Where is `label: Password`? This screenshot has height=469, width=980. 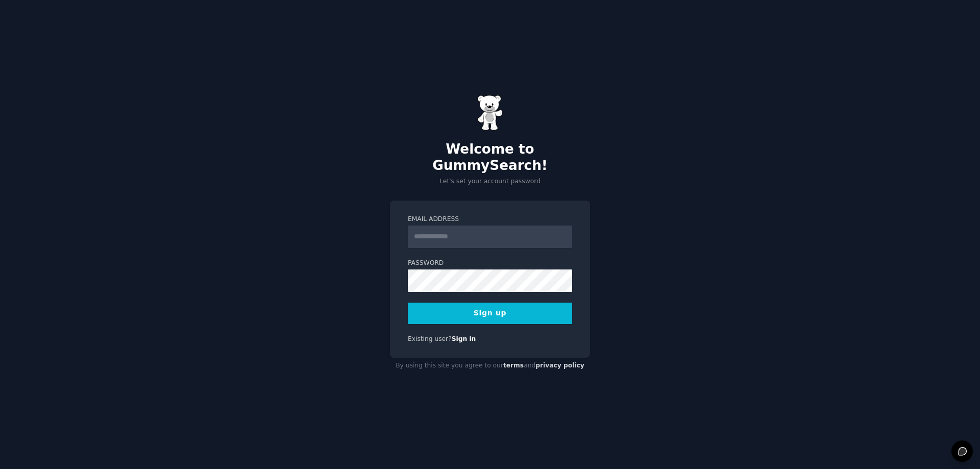 label: Password is located at coordinates (490, 263).